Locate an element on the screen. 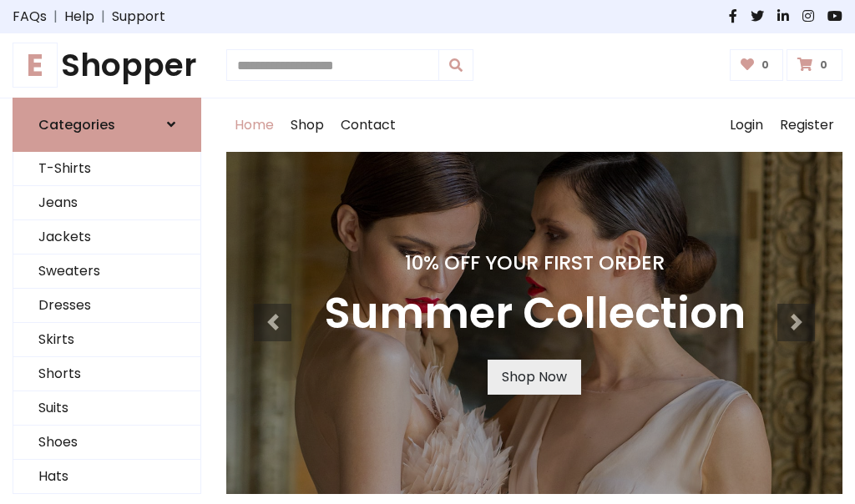 The image size is (855, 504). a: Home is located at coordinates (254, 125).